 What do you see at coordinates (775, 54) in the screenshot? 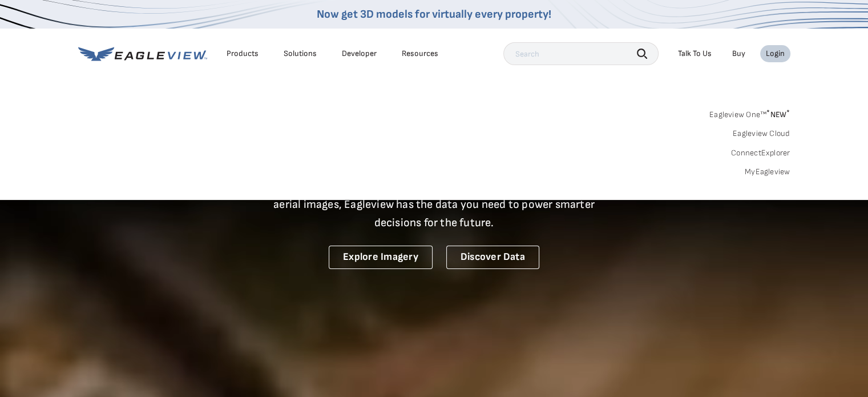
I see `div: Login` at bounding box center [775, 54].